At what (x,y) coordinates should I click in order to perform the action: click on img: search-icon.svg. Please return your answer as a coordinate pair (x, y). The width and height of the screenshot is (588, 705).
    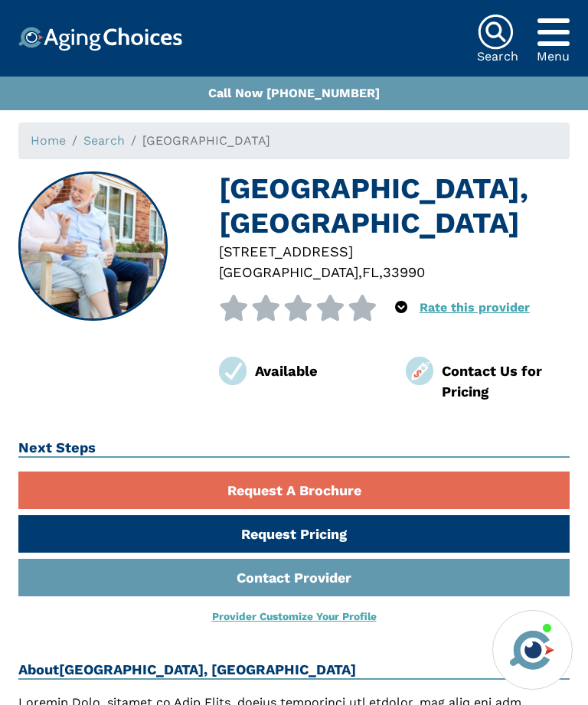
    Looking at the image, I should click on (496, 32).